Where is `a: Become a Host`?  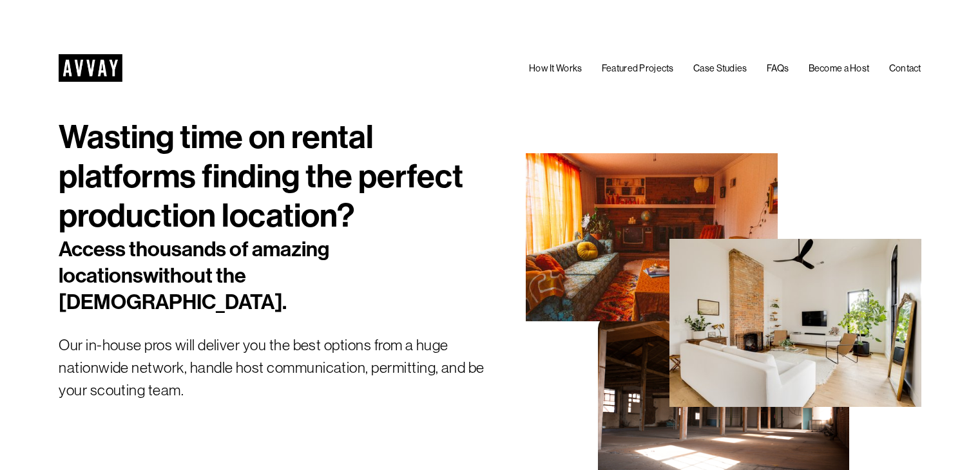 a: Become a Host is located at coordinates (839, 69).